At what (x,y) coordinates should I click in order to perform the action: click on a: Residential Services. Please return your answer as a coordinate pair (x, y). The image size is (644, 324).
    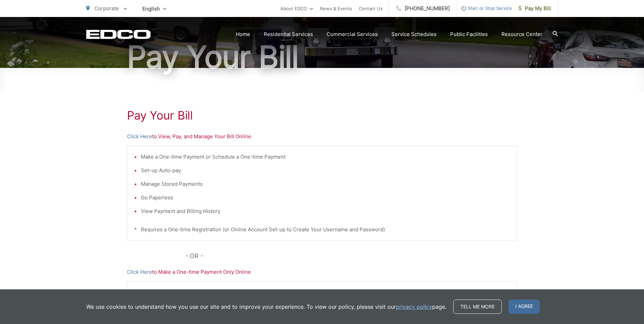
    Looking at the image, I should click on (288, 34).